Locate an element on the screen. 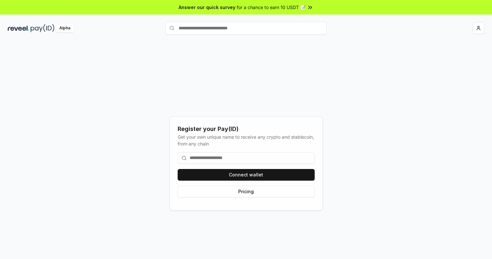 The image size is (492, 259). span: for a chance to earn 10 USDT 📝 is located at coordinates (271, 7).